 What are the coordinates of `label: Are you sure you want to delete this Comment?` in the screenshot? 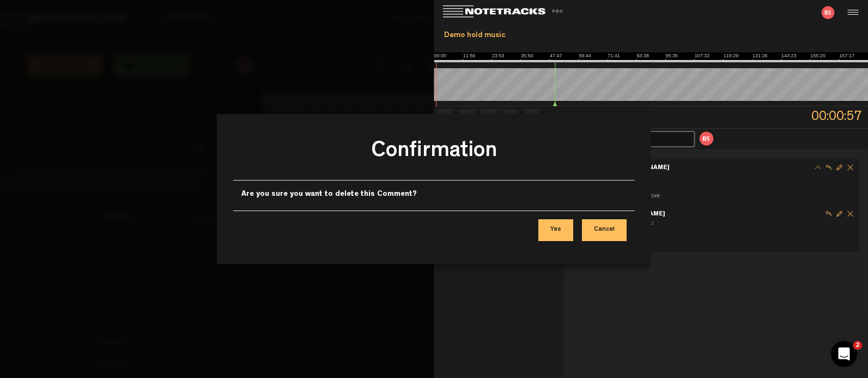 It's located at (329, 194).